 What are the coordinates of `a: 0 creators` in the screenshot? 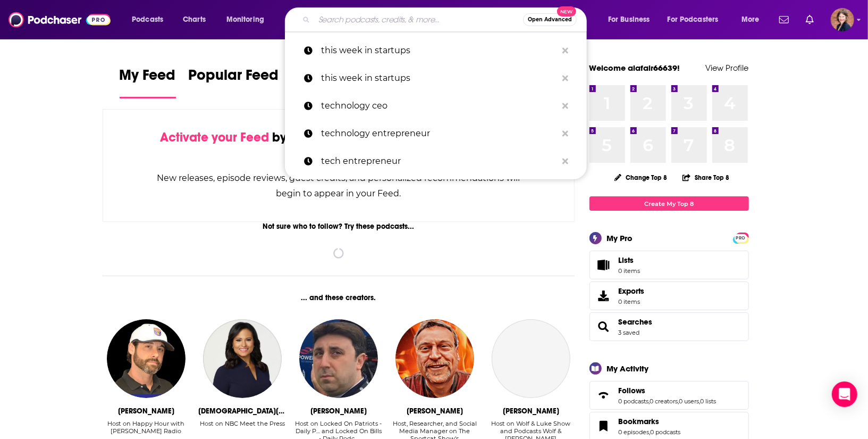 It's located at (664, 401).